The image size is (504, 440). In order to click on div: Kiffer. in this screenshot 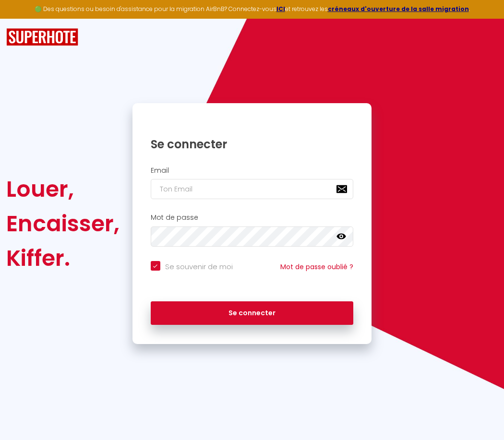, I will do `click(63, 258)`.